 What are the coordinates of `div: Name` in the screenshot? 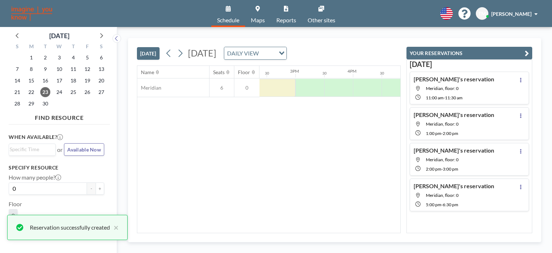 It's located at (147, 72).